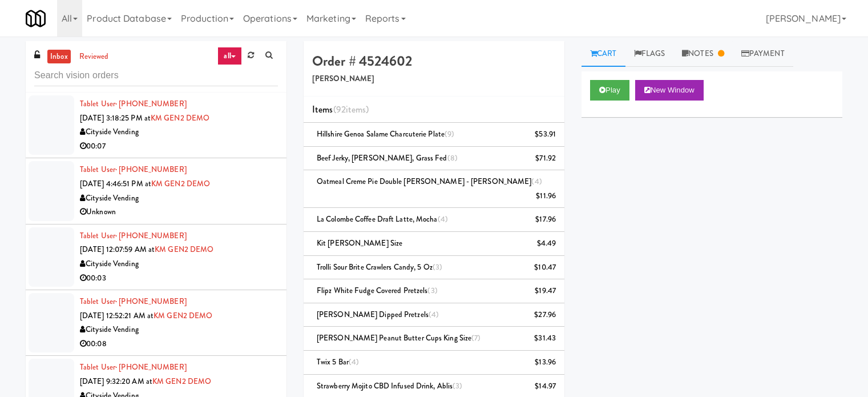  What do you see at coordinates (382, 219) in the screenshot?
I see `span: La Colombe Coffee Draft Latte, Mocha` at bounding box center [382, 219].